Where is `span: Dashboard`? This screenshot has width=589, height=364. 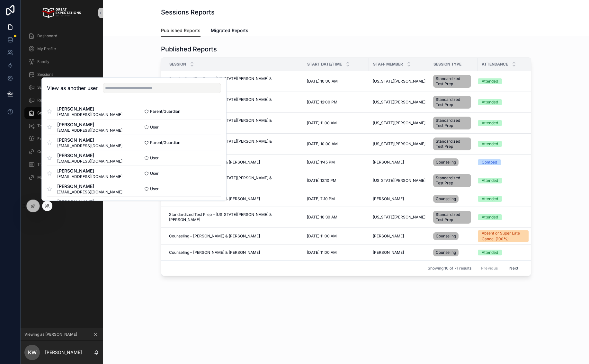 span: Dashboard is located at coordinates (47, 36).